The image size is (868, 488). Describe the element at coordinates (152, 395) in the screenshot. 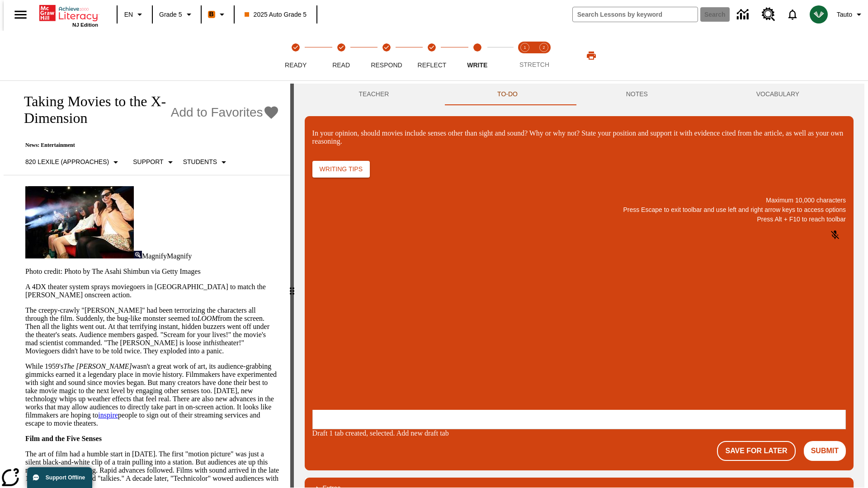

I see `p: While 1959's wasn't a great work of art, its audience-grabbing gimmicks earned it a legendary pla...` at that location.